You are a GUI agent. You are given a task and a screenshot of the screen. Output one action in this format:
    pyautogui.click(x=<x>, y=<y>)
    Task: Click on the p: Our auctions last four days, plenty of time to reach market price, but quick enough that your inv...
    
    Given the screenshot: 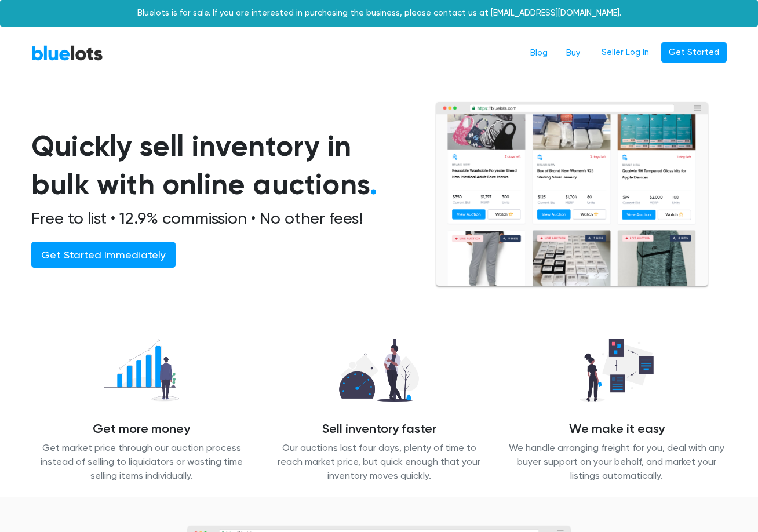 What is the action you would take?
    pyautogui.click(x=379, y=462)
    